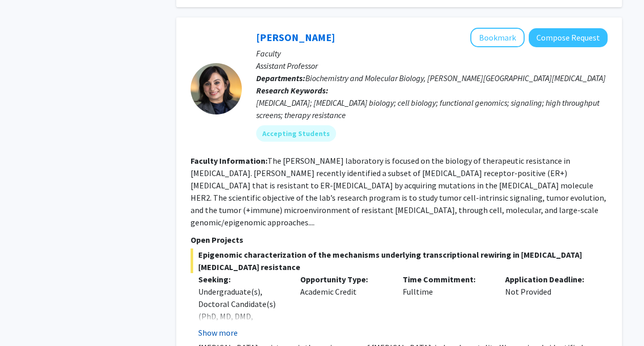 The height and width of the screenshot is (346, 644). I want to click on button: Add Utthara Nayar to Bookmarks, so click(497, 38).